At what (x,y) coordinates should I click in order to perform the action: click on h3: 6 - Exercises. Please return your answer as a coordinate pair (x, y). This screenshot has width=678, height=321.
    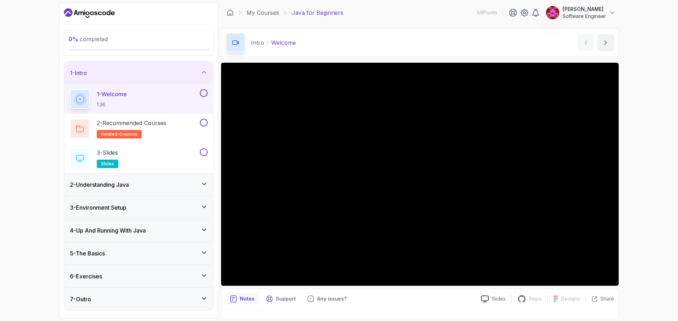
    Looking at the image, I should click on (86, 277).